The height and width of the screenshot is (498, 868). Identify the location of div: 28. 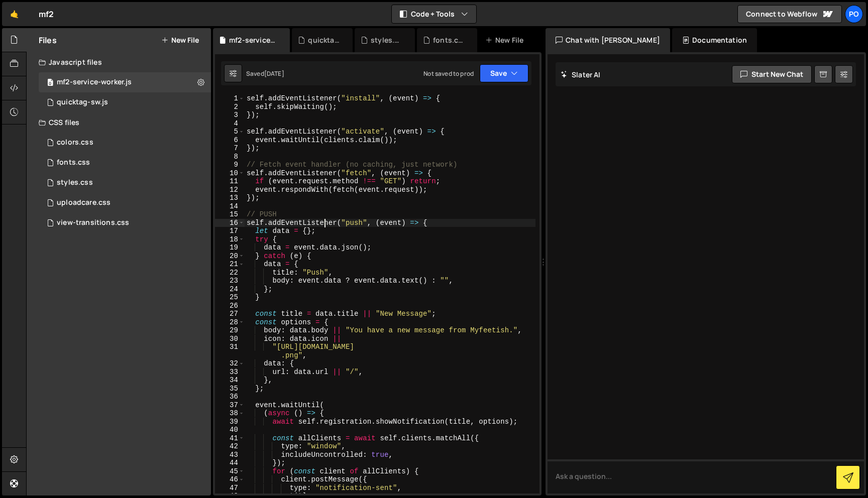
(229, 322).